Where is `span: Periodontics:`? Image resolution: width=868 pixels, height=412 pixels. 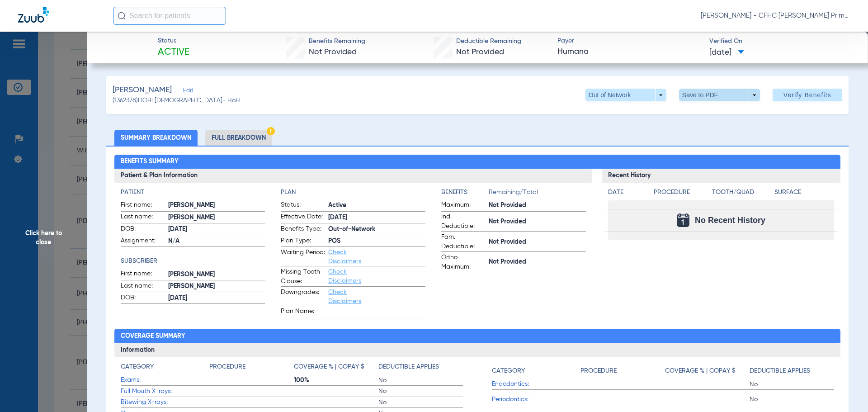
span: Periodontics: is located at coordinates (536, 400).